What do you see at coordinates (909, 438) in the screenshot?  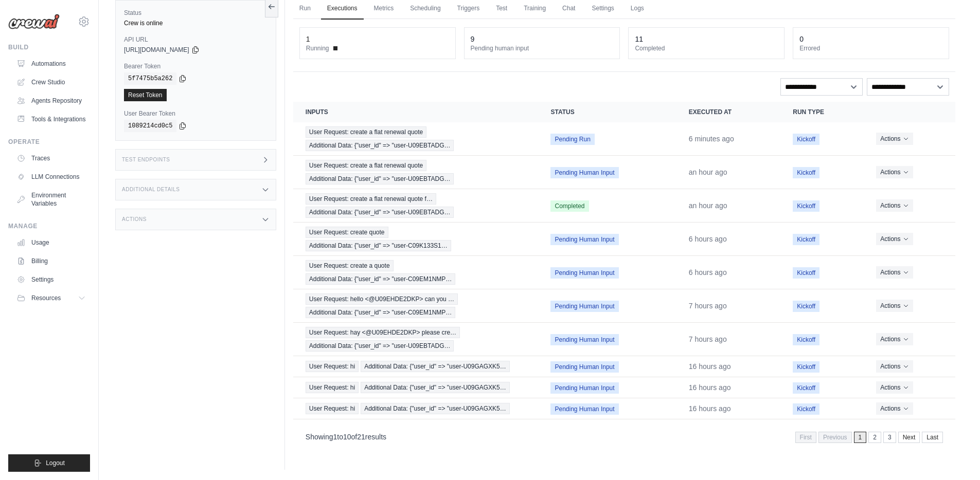 I see `a: Next` at bounding box center [909, 438].